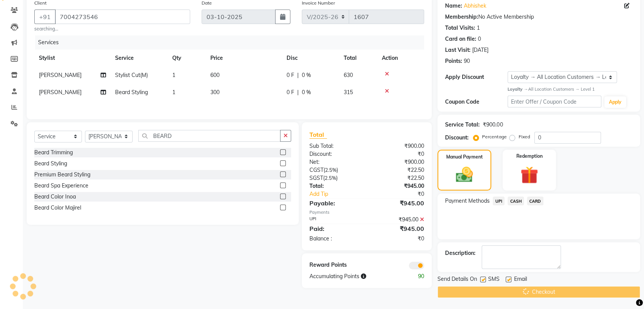 This screenshot has height=309, width=644. What do you see at coordinates (131, 75) in the screenshot?
I see `span: Stylist Cut(M)` at bounding box center [131, 75].